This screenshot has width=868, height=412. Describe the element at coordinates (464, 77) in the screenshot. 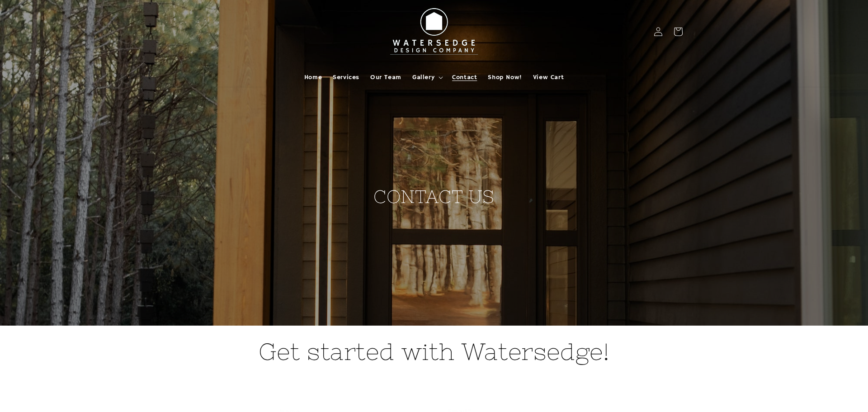

I see `a: Contact` at that location.